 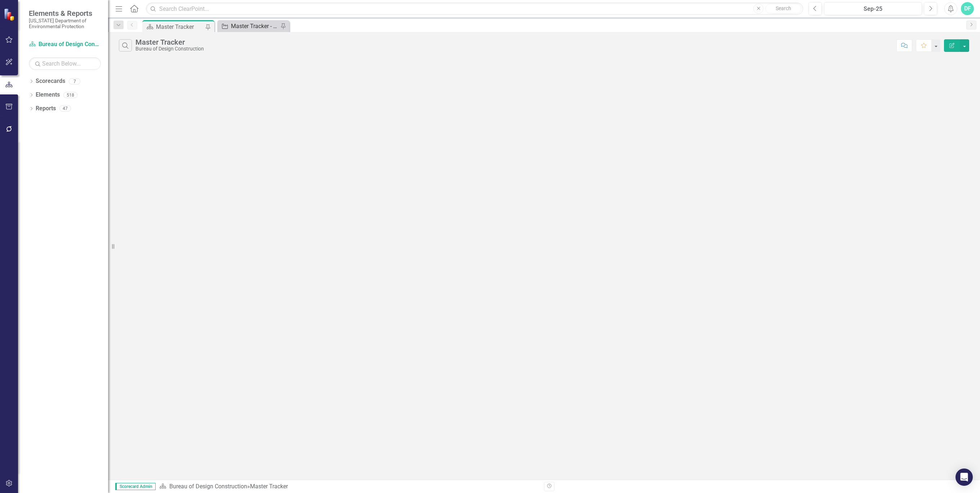 I want to click on div: DF, so click(x=968, y=9).